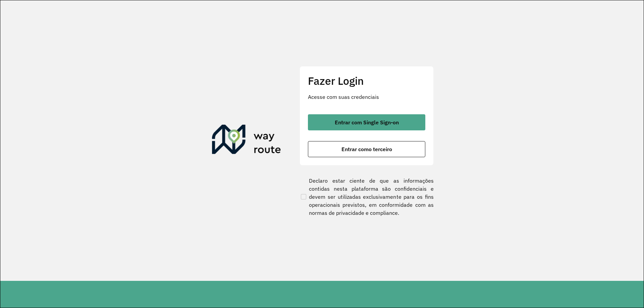 The image size is (644, 308). Describe the element at coordinates (367, 197) in the screenshot. I see `label: Declaro estar ciente de que as informações contidas nesta plataforma são confidenciais e devem se...` at that location.